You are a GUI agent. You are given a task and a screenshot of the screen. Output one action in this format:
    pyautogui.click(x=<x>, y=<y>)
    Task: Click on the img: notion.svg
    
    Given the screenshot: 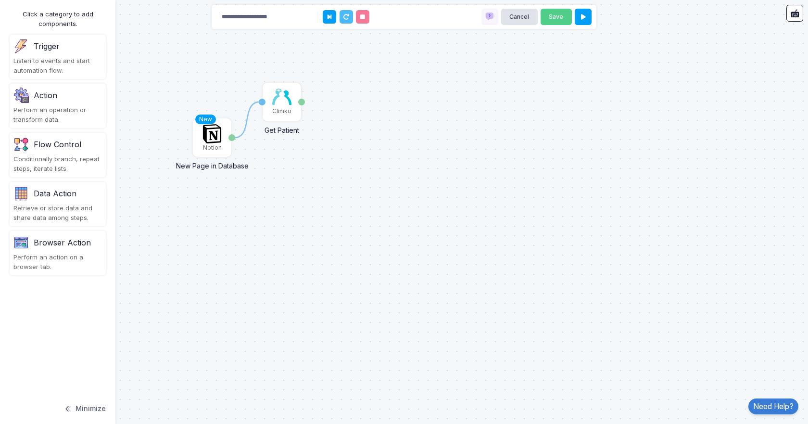 What is the action you would take?
    pyautogui.click(x=212, y=134)
    